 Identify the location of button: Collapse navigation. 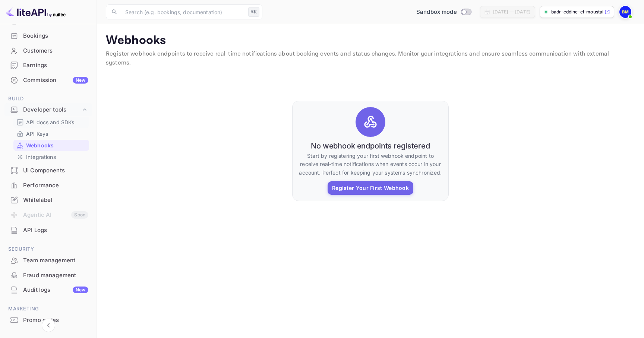
(49, 325).